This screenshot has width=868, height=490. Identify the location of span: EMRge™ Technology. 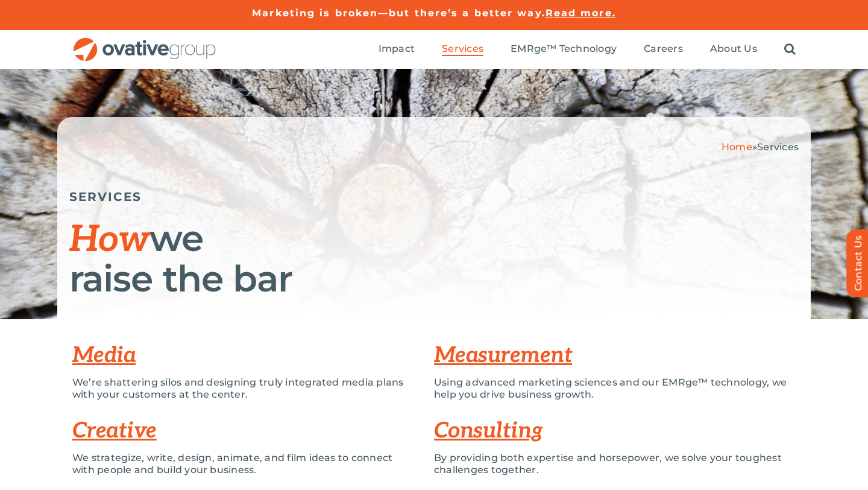
(563, 49).